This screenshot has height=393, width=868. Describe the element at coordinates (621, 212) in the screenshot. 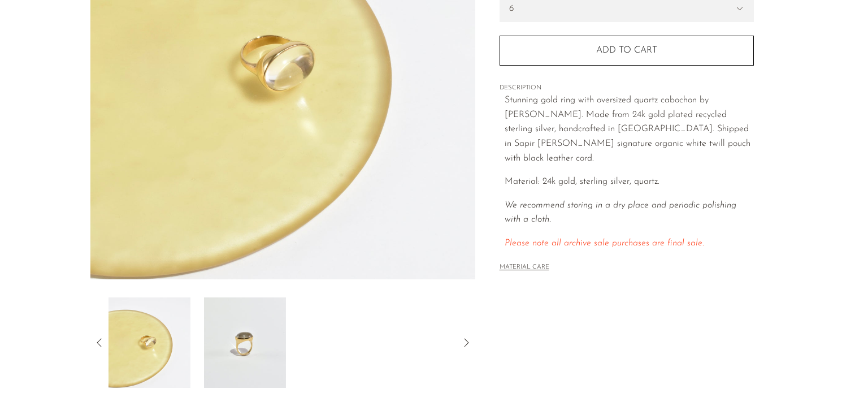

I see `i: We recommend storing in a dry place and periodic polishing with a cloth.` at that location.